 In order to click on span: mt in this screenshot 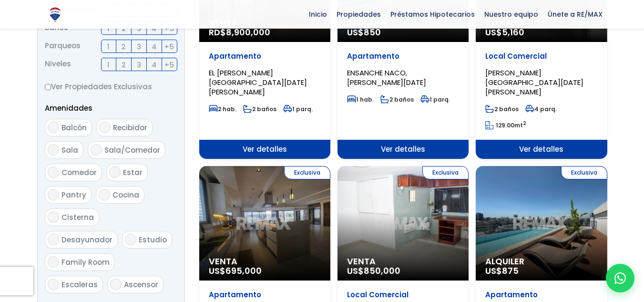, I will do `click(506, 125)`.